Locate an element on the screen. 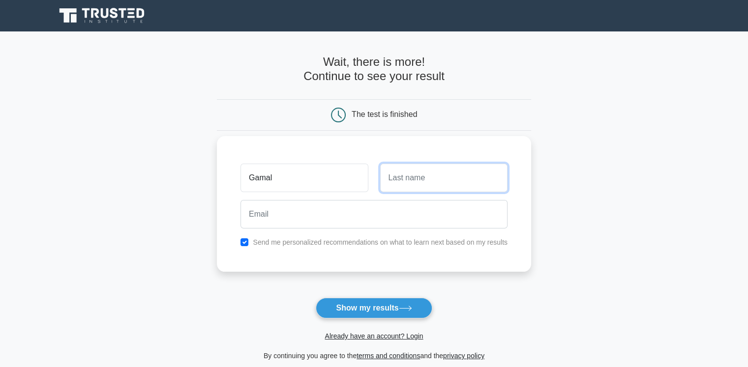  button: Show my results is located at coordinates (374, 308).